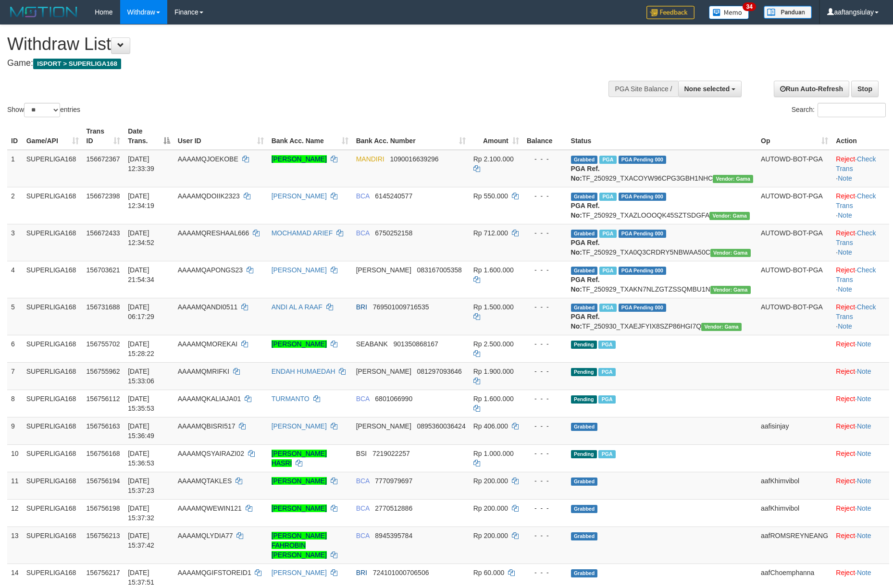 This screenshot has width=893, height=588. Describe the element at coordinates (15, 458) in the screenshot. I see `td: 10` at that location.